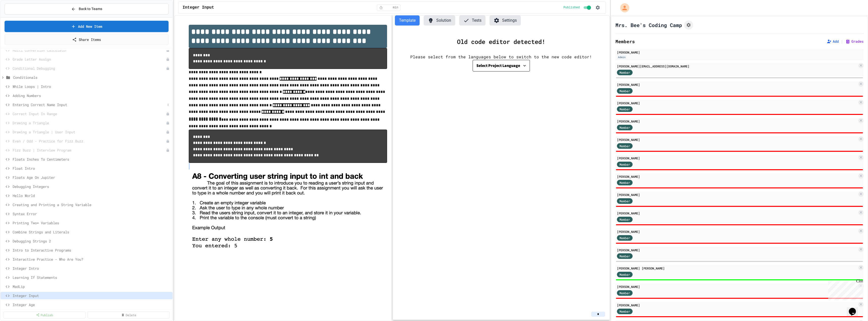  Describe the element at coordinates (572, 8) in the screenshot. I see `span: Published` at that location.